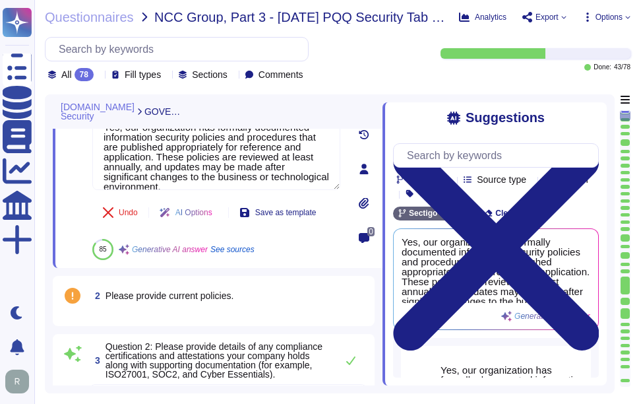 The height and width of the screenshot is (404, 641). What do you see at coordinates (214, 360) in the screenshot?
I see `span: Question 2: Please provide details of any compliance certifications and attestations your company...` at bounding box center [214, 360].